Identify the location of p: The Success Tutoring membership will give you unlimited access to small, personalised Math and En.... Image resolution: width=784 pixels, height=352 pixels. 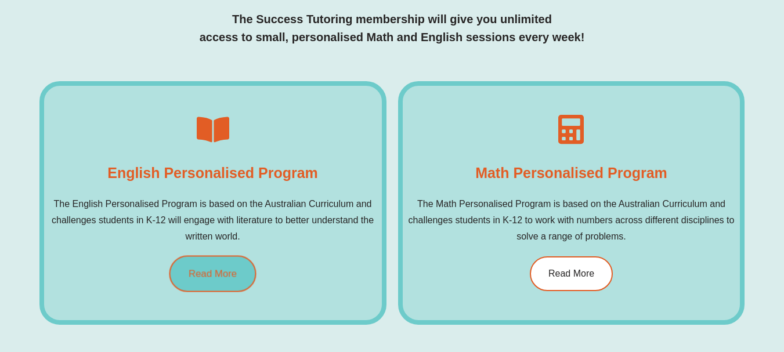
(392, 28).